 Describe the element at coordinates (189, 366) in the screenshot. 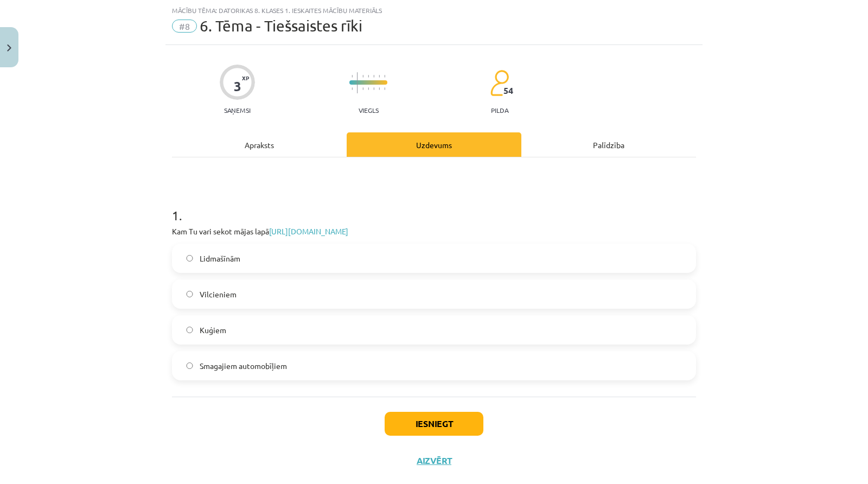

I see `input: Smagajiem automobīļiem` at that location.